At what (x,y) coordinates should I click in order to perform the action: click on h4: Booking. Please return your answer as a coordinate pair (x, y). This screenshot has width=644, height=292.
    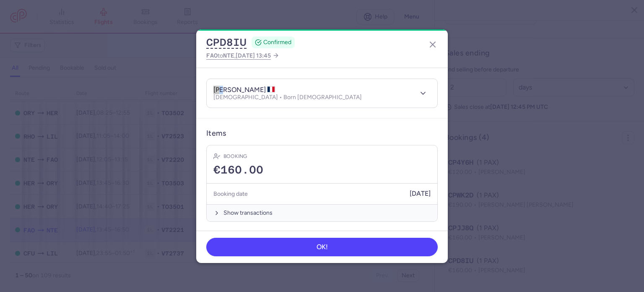
    Looking at the image, I should click on (235, 156).